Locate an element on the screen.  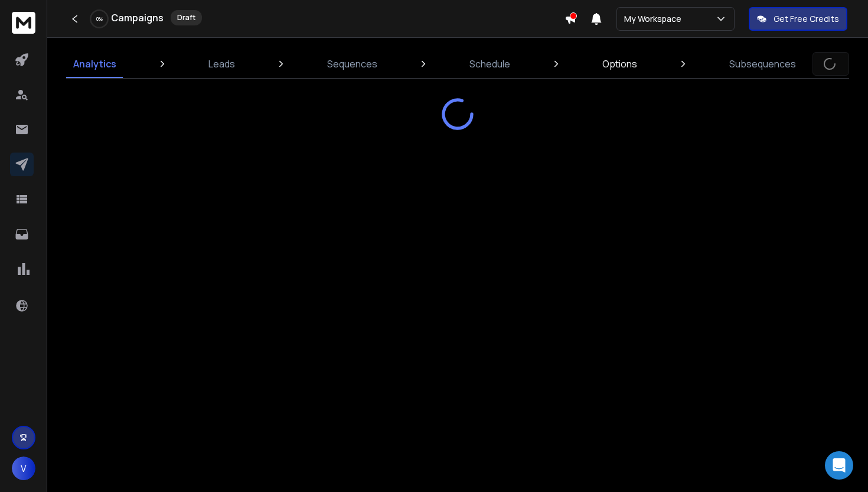
p: Leads is located at coordinates (221, 64).